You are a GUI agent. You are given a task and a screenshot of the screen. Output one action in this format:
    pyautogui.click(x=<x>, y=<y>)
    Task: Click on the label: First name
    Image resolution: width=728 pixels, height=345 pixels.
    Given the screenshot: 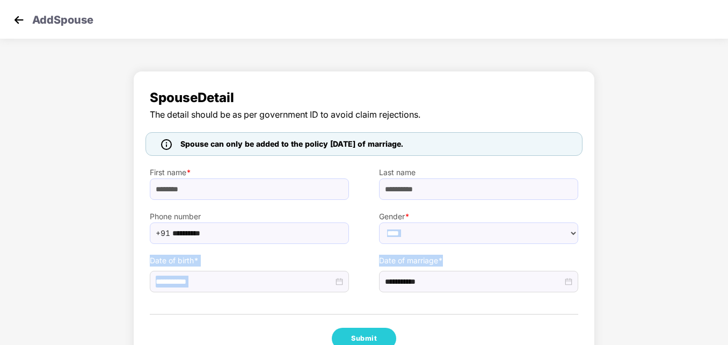 What is the action you would take?
    pyautogui.click(x=249, y=172)
    